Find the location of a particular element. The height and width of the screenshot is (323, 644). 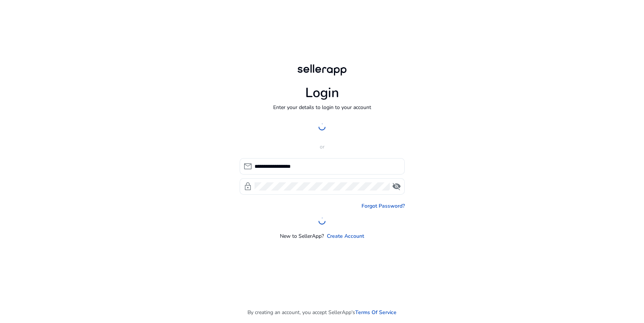

span: visibility_off is located at coordinates (396, 187).